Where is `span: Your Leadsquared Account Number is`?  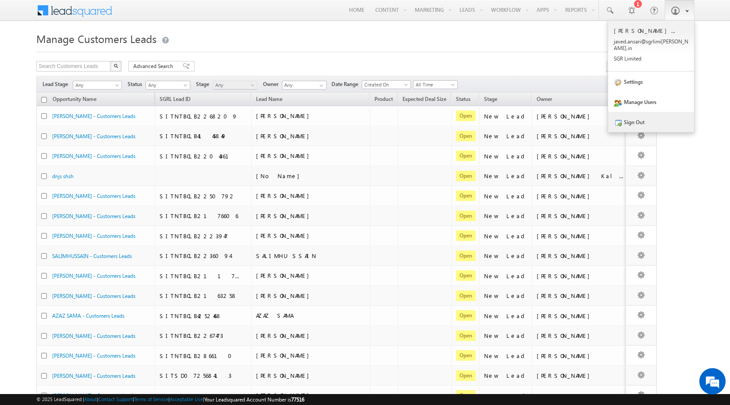 span: Your Leadsquared Account Number is is located at coordinates (254, 399).